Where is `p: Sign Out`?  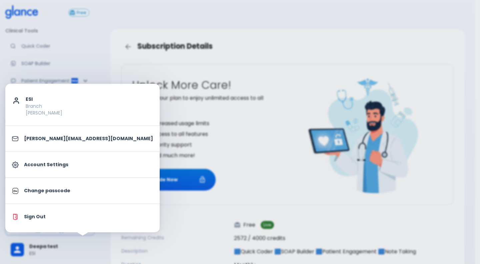
p: Sign Out is located at coordinates (88, 216).